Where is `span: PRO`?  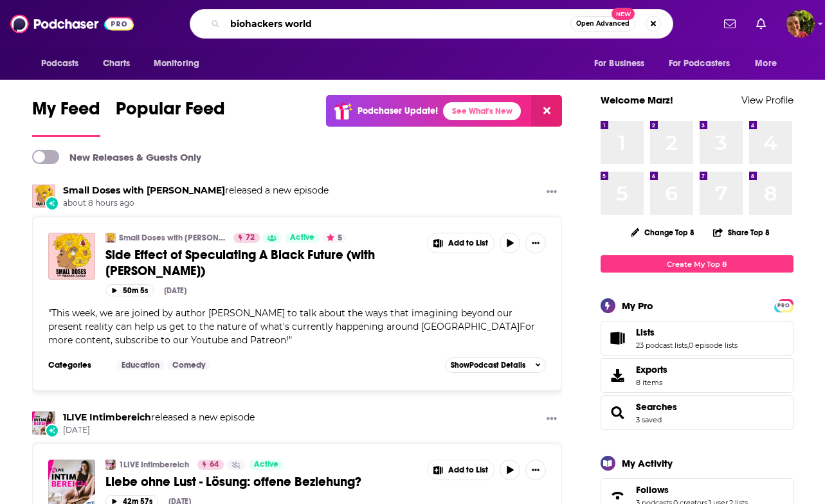
span: PRO is located at coordinates (785, 305).